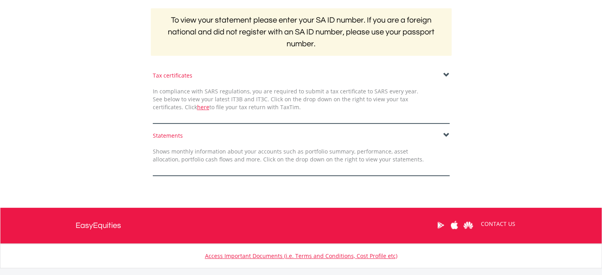 The height and width of the screenshot is (275, 602). Describe the element at coordinates (301, 32) in the screenshot. I see `h2: To view your statement please enter your SA ID number. If you are a foreign national and did not ...` at that location.